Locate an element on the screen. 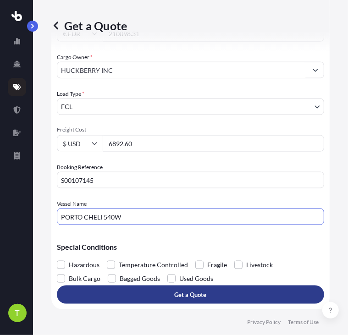 The width and height of the screenshot is (348, 335). span: Bulk Cargo is located at coordinates (84, 279).